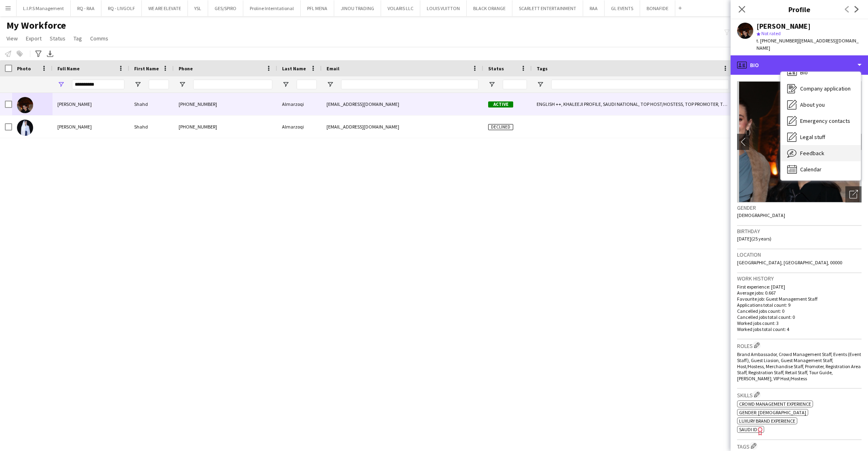 This screenshot has height=451, width=868. What do you see at coordinates (799, 255) in the screenshot?
I see `h3: Location` at bounding box center [799, 255].